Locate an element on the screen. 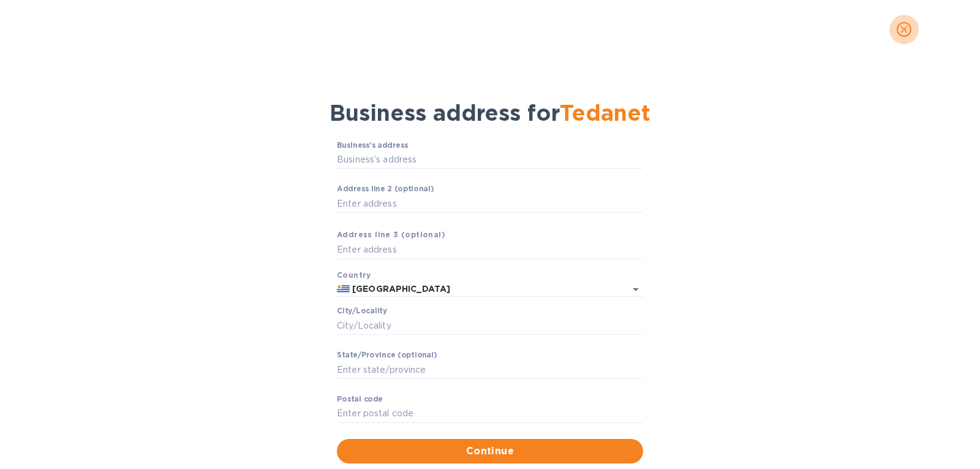  button: close is located at coordinates (904, 29).